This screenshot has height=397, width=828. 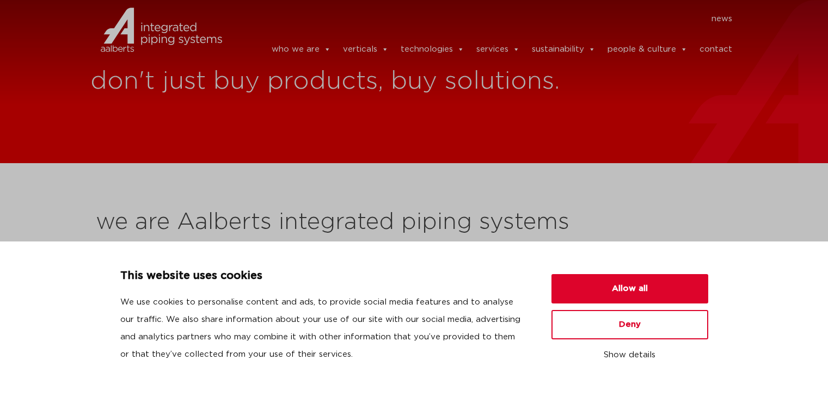 I want to click on a: news, so click(x=722, y=19).